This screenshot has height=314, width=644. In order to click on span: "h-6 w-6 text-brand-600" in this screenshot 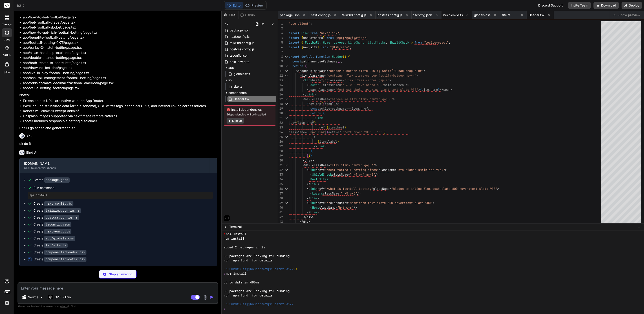, I will do `click(362, 85)`.